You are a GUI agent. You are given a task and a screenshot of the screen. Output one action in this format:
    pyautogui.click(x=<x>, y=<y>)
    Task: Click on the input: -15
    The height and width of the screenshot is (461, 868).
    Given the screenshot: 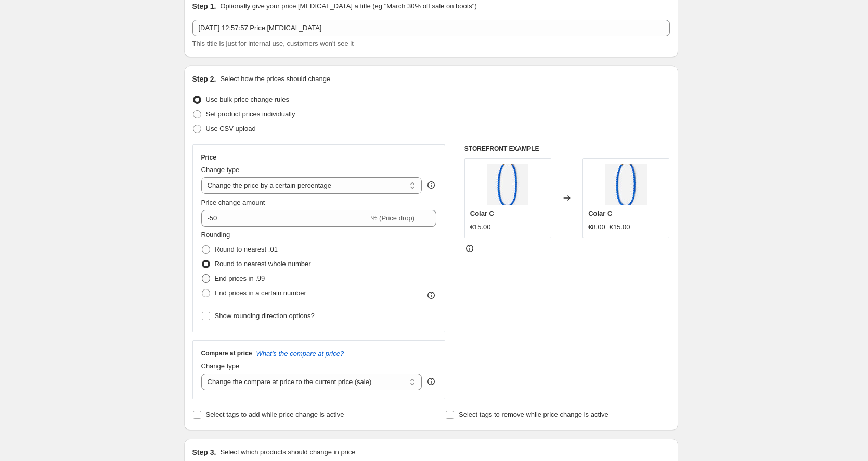 What is the action you would take?
    pyautogui.click(x=285, y=218)
    